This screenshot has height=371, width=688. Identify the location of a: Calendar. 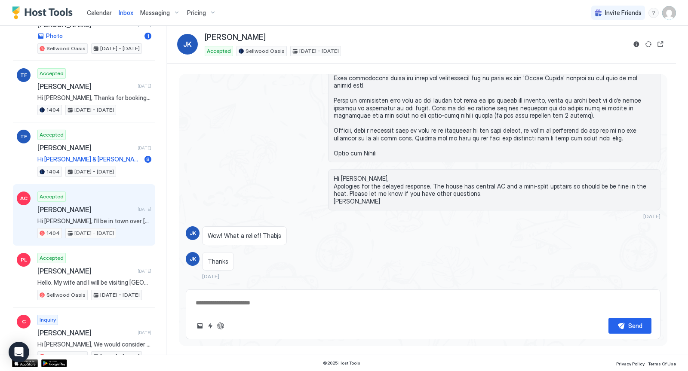
(99, 12).